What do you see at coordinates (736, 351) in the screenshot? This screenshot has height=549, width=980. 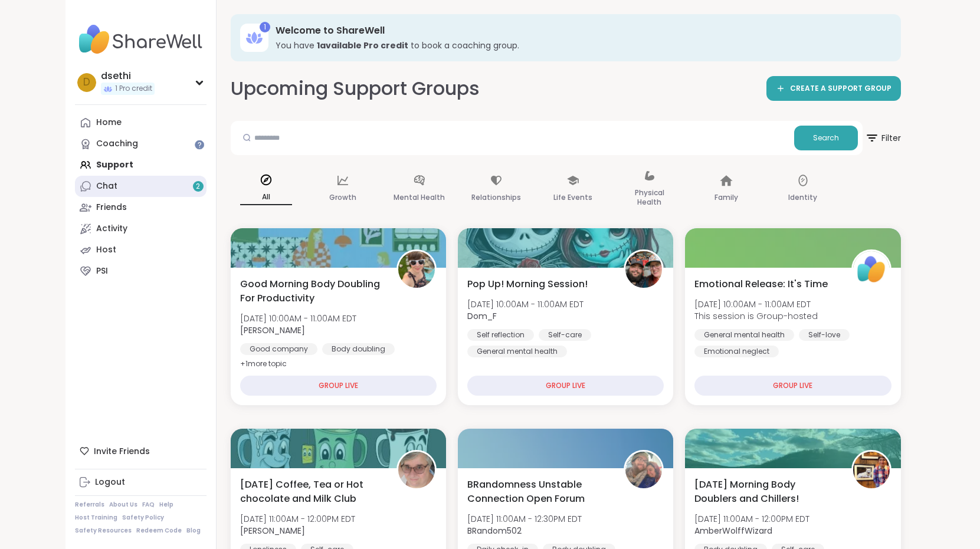 I see `div: Emotional neglect` at bounding box center [736, 351].